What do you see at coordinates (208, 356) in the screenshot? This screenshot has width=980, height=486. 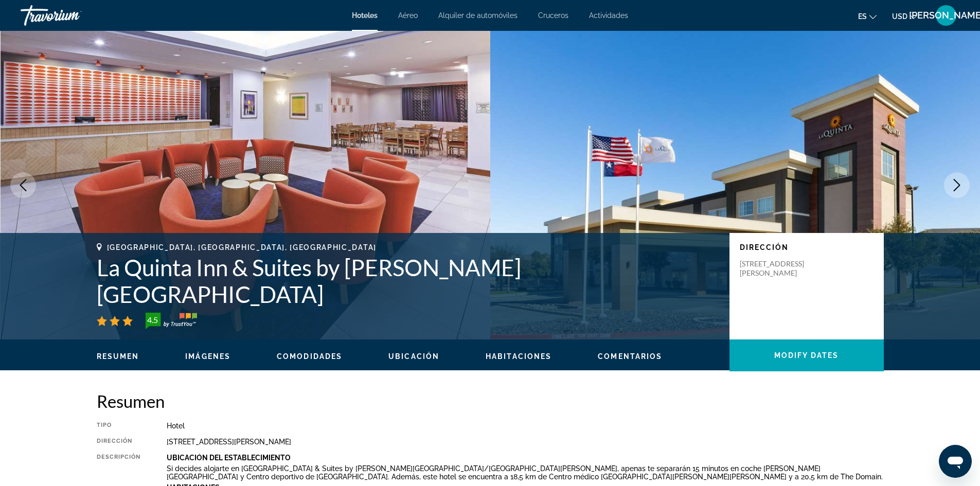 I see `button: Imágenes` at bounding box center [208, 356].